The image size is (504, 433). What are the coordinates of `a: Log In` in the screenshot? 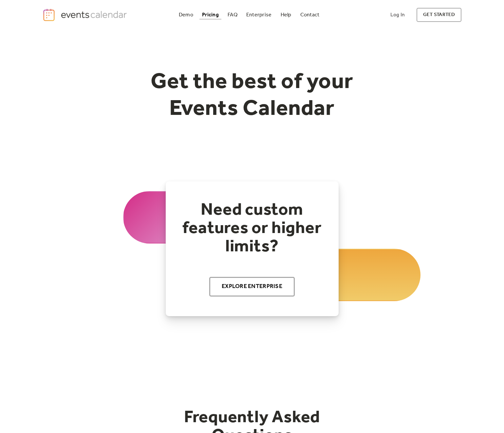 It's located at (397, 15).